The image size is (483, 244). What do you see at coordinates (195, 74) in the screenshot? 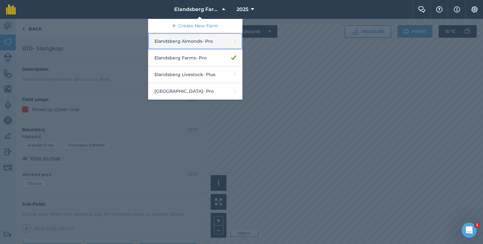
I see `a: Elandsberg Livestock- Plus` at bounding box center [195, 74].